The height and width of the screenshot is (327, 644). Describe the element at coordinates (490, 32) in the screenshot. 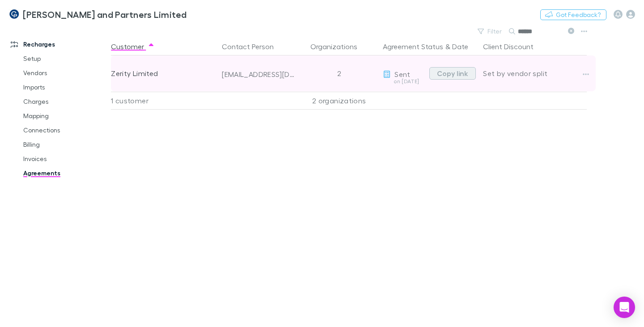

I see `button: Filter` at that location.